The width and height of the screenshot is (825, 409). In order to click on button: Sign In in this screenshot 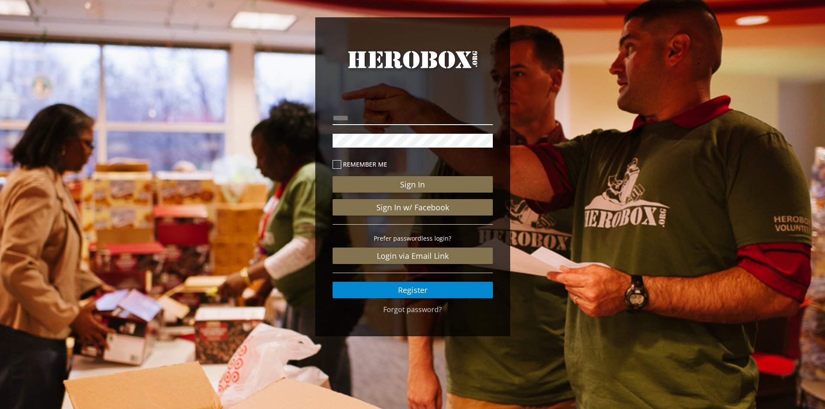, I will do `click(413, 184)`.